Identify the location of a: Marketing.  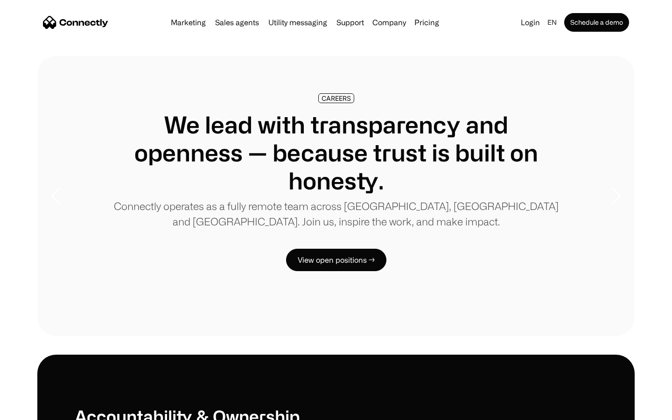
(188, 22).